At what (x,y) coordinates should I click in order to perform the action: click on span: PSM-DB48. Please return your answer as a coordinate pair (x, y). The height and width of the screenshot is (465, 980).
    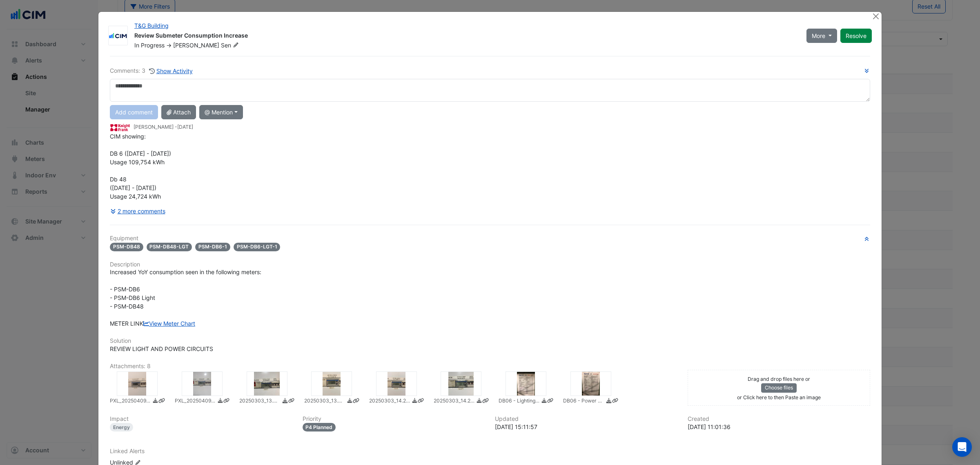
    Looking at the image, I should click on (127, 247).